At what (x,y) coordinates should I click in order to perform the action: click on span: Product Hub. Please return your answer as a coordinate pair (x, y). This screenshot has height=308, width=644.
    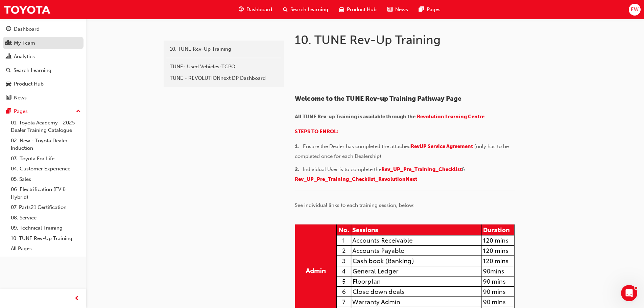
    Looking at the image, I should click on (362, 10).